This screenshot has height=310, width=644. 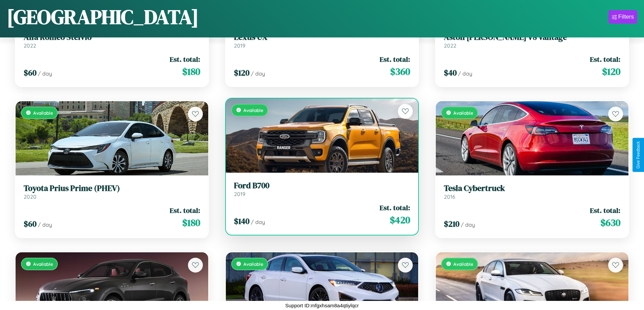 What do you see at coordinates (532, 192) in the screenshot?
I see `a: Tesla Cybertruck2016` at bounding box center [532, 192].